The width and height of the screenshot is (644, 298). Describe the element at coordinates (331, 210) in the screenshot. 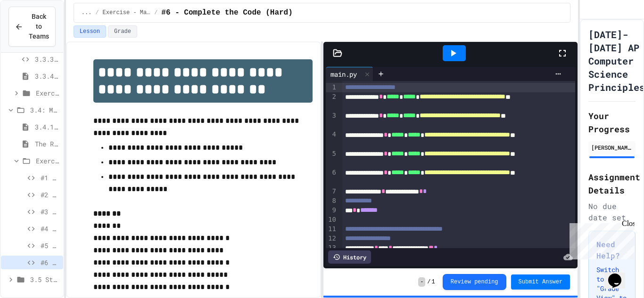

I see `div: 9` at that location.